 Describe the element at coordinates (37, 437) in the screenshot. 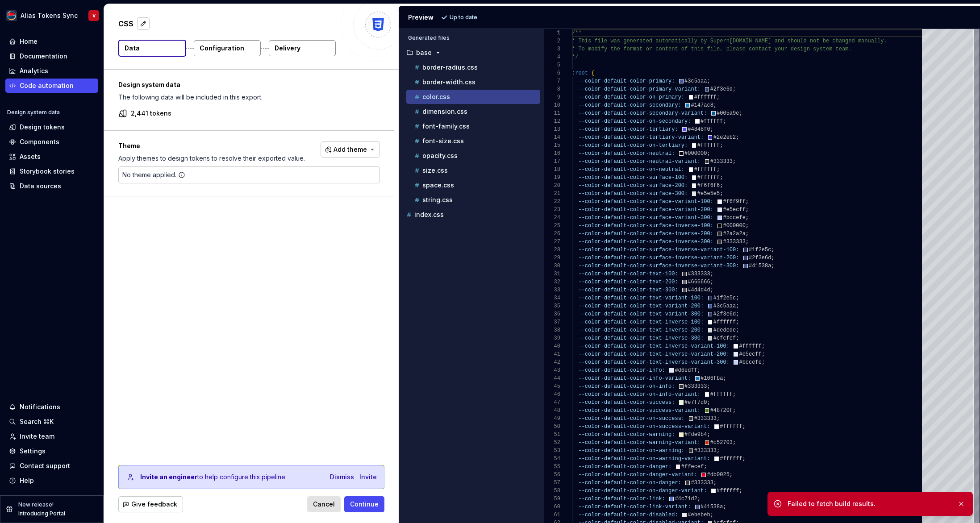

I see `div: Invite team` at that location.